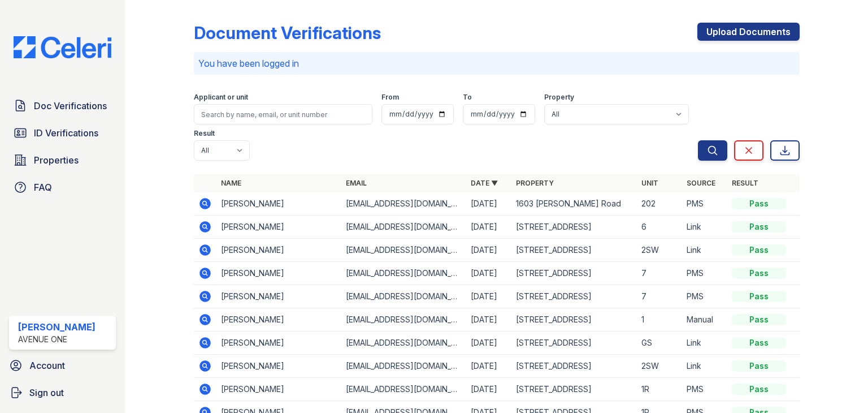 The width and height of the screenshot is (868, 413). What do you see at coordinates (62, 160) in the screenshot?
I see `a: Properties` at bounding box center [62, 160].